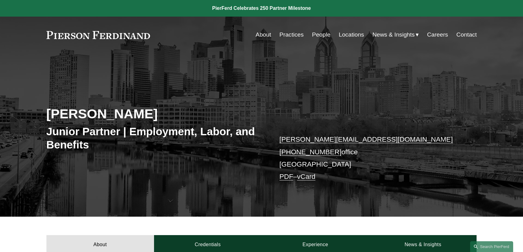 This screenshot has height=252, width=523. I want to click on a: PDF, so click(286, 176).